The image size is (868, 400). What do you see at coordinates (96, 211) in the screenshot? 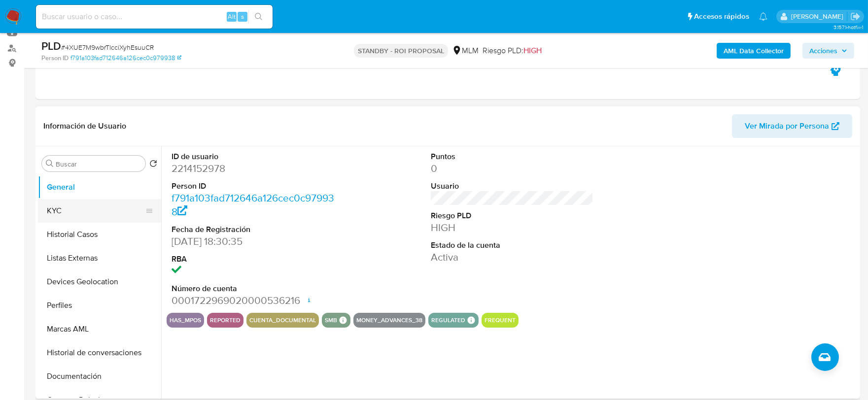
I see `button: KYC` at bounding box center [96, 211].